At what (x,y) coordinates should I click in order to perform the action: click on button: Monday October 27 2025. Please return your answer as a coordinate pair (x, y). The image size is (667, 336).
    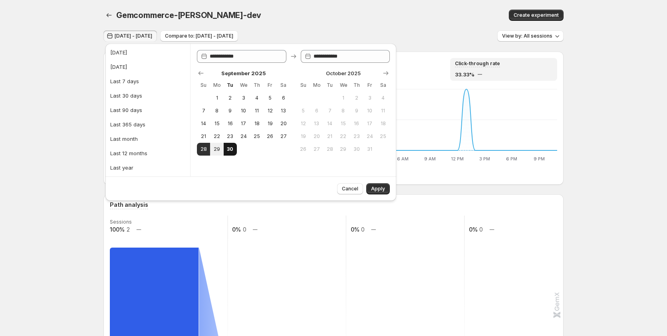
    Looking at the image, I should click on (316, 149).